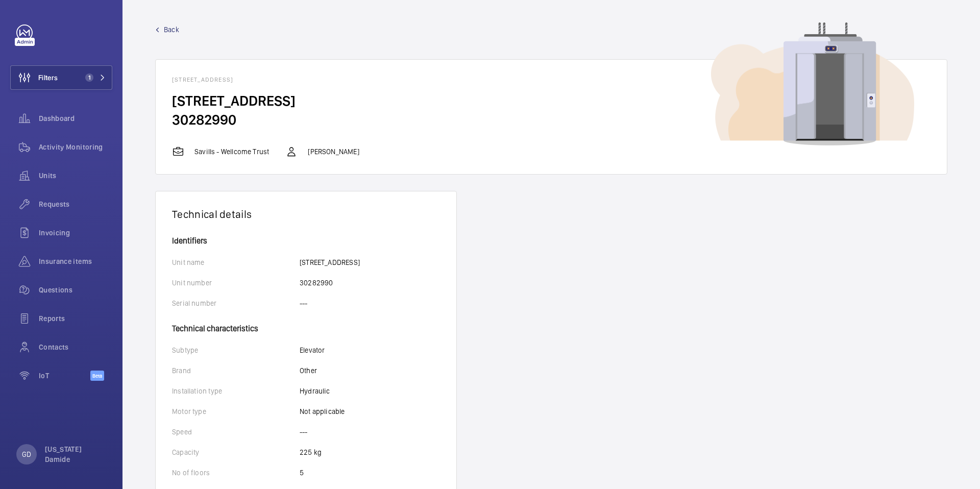  What do you see at coordinates (306, 325) in the screenshot?
I see `h4: Technical characteristics` at bounding box center [306, 325].